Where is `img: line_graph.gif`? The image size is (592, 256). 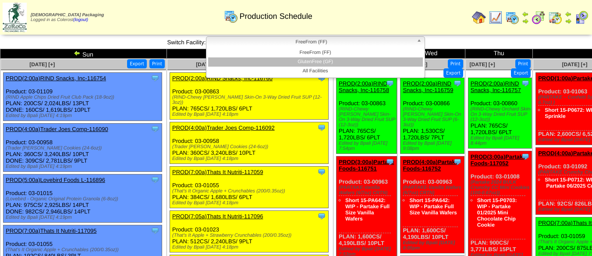 img: line_graph.gif is located at coordinates (496, 18).